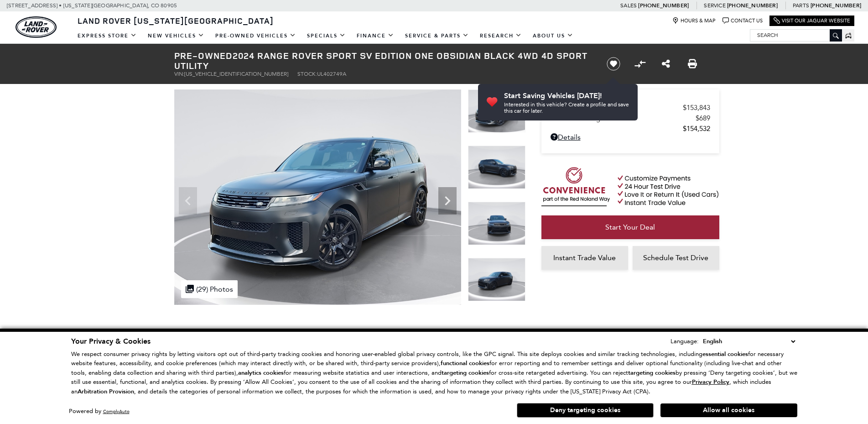 The height and width of the screenshot is (424, 868). Describe the element at coordinates (99, 411) in the screenshot. I see `div: Powered by` at that location.